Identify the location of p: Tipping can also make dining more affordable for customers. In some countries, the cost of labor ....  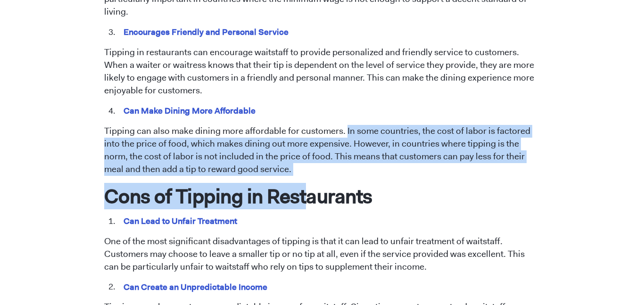
(322, 150).